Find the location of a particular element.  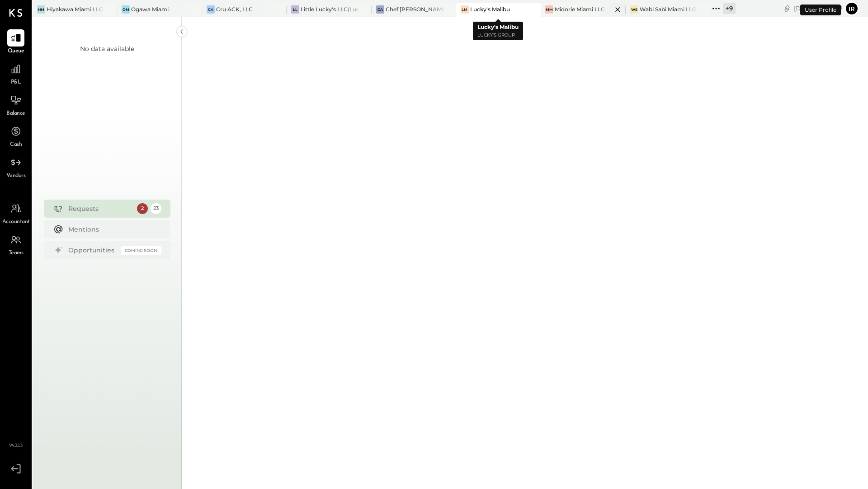

button: Ir is located at coordinates (851, 9).